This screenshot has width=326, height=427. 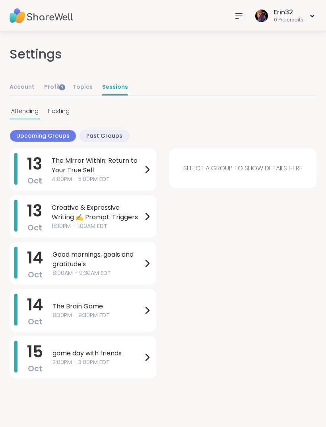 I want to click on span: Upcoming Groups, so click(x=43, y=136).